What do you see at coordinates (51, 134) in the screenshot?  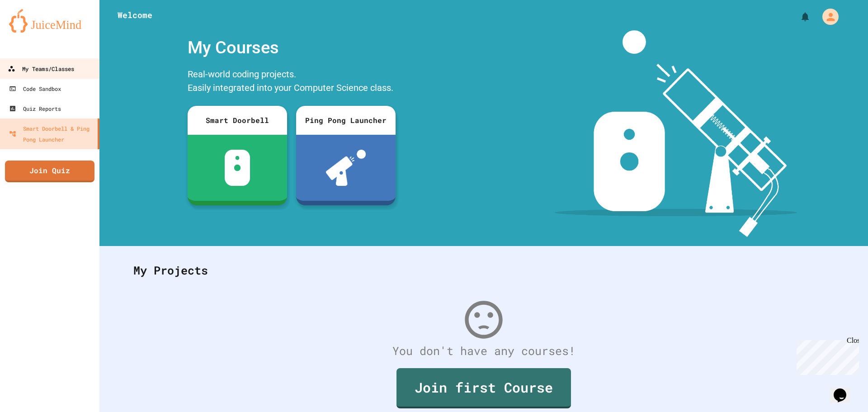 I see `div: Smart Doorbell & Ping Pong Launcher` at bounding box center [51, 134].